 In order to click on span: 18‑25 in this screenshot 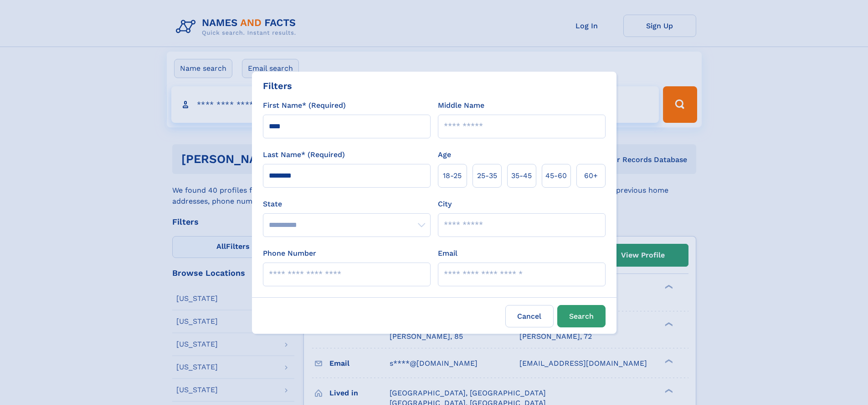, I will do `click(452, 175)`.